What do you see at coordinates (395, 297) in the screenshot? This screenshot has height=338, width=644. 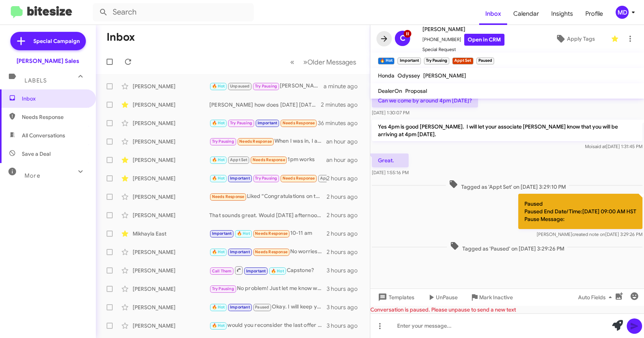 I see `button: Templates` at bounding box center [395, 297].